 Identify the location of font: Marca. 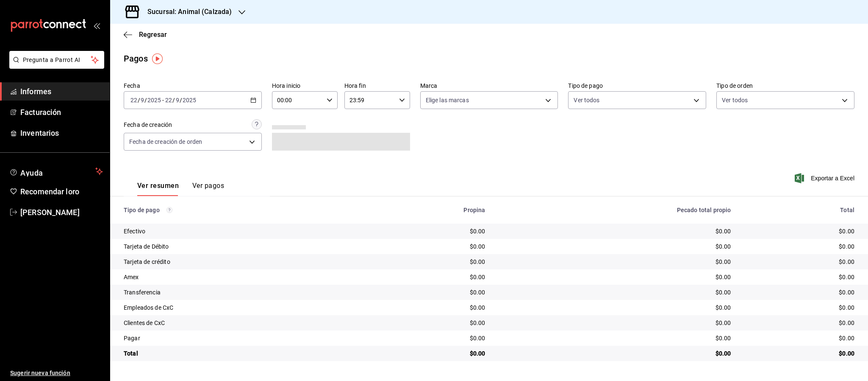
(429, 86).